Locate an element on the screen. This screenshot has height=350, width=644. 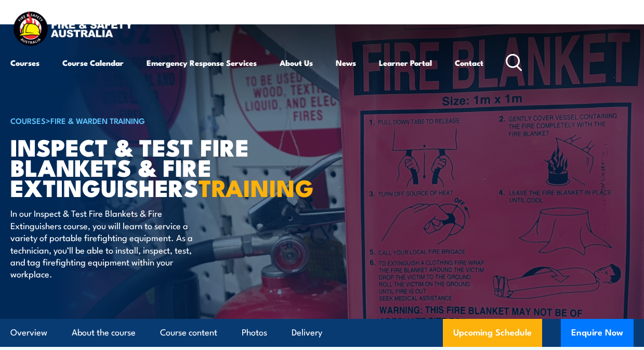
a: About the course is located at coordinates (103, 333).